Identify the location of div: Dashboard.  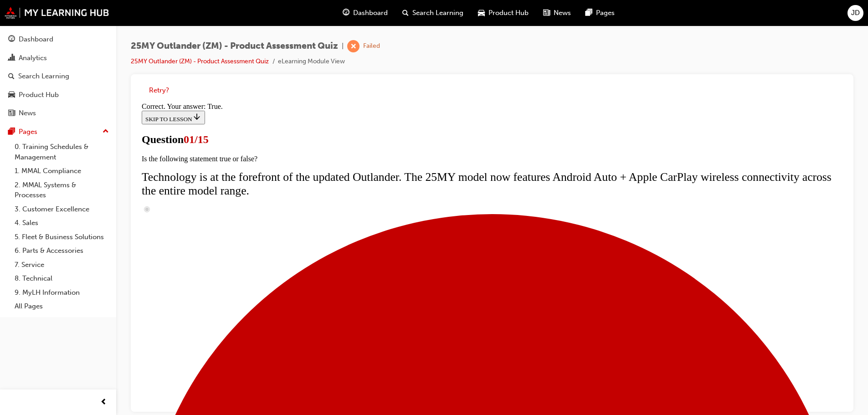
(36, 39).